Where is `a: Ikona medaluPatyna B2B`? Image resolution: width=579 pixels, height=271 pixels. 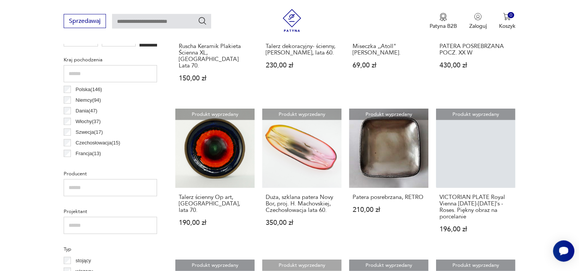 a: Ikona medaluPatyna B2B is located at coordinates (443, 21).